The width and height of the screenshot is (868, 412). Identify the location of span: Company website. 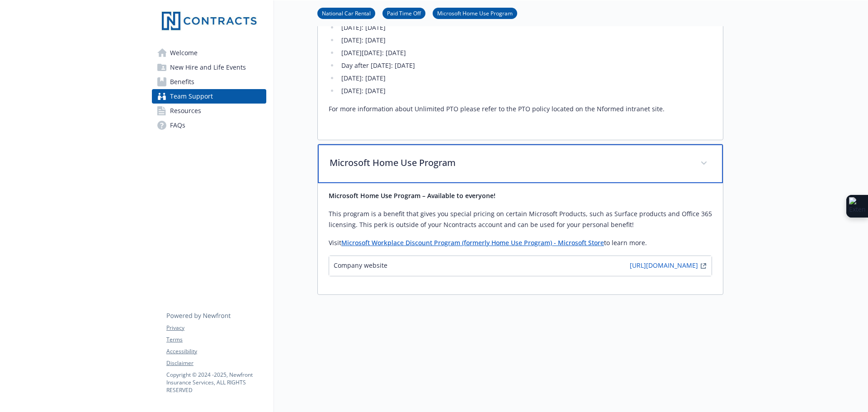
(361, 266).